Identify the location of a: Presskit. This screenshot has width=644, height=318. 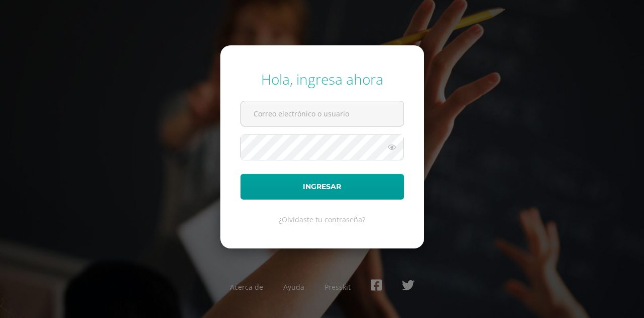
(337, 286).